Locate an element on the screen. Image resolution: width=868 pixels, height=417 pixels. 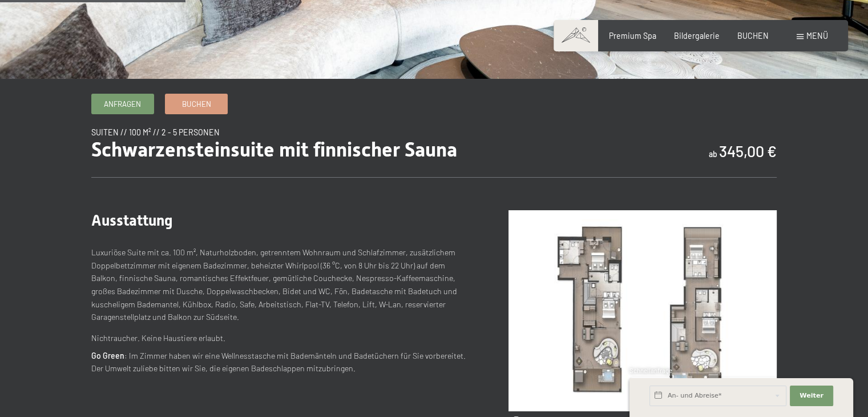
span: Weiter is located at coordinates (811, 396).